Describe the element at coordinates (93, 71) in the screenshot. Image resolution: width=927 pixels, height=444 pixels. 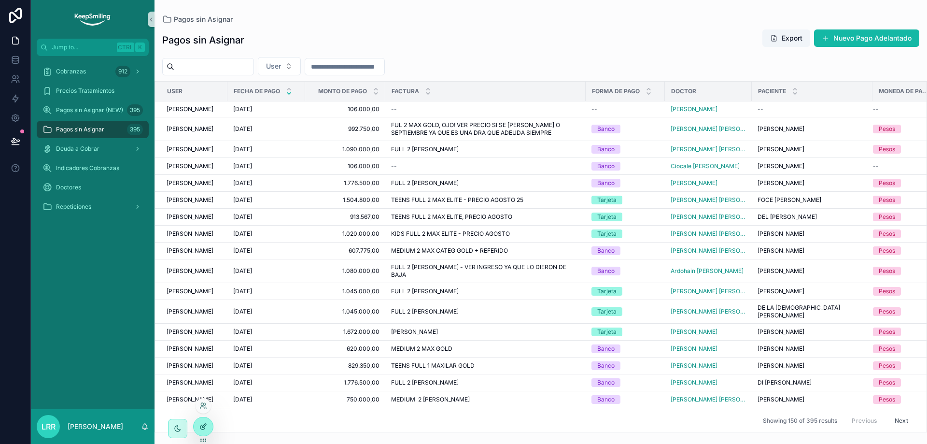
I see `a: Cobranzas912` at that location.